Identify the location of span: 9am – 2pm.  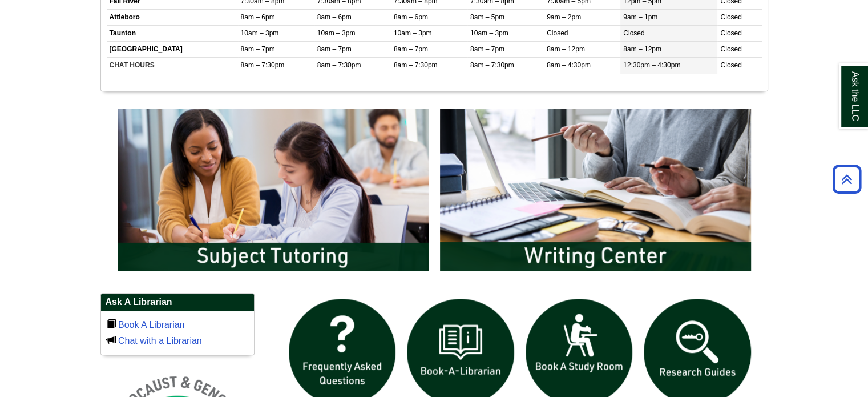
(564, 17).